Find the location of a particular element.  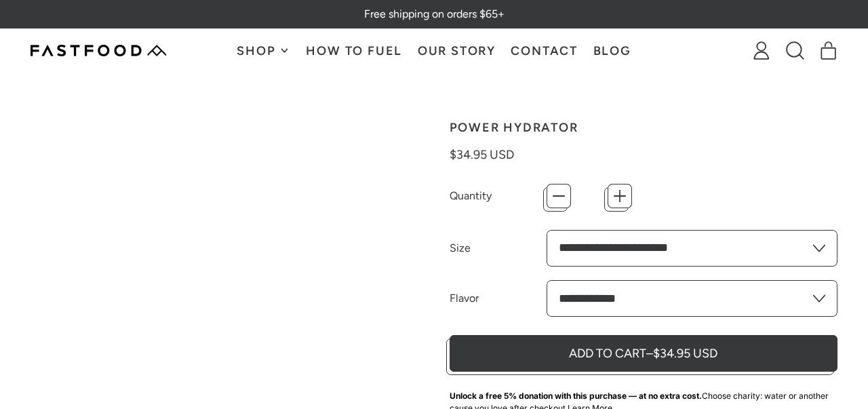

span: Shop is located at coordinates (258, 51).